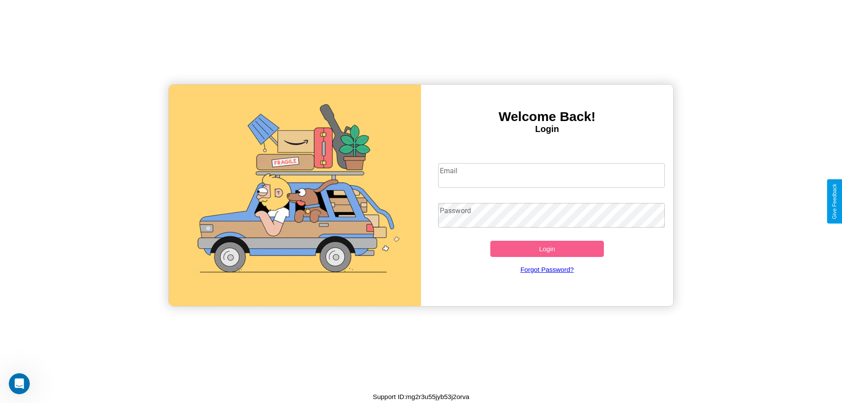 The height and width of the screenshot is (403, 842). I want to click on p: Support ID: mg2r3u55jyb53j2orva, so click(421, 397).